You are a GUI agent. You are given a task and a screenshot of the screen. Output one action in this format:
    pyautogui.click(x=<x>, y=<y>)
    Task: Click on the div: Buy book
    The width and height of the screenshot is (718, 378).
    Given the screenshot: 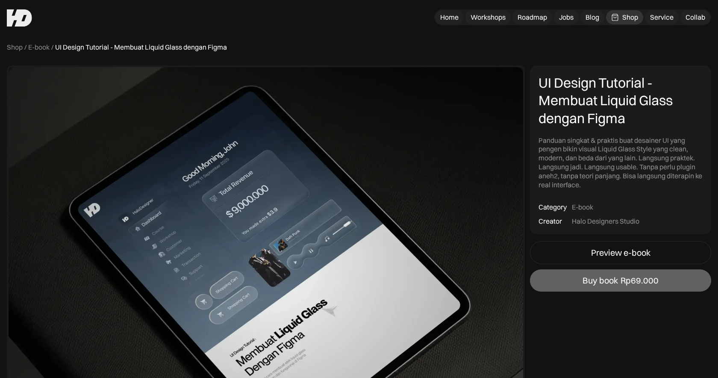 What is the action you would take?
    pyautogui.click(x=600, y=280)
    